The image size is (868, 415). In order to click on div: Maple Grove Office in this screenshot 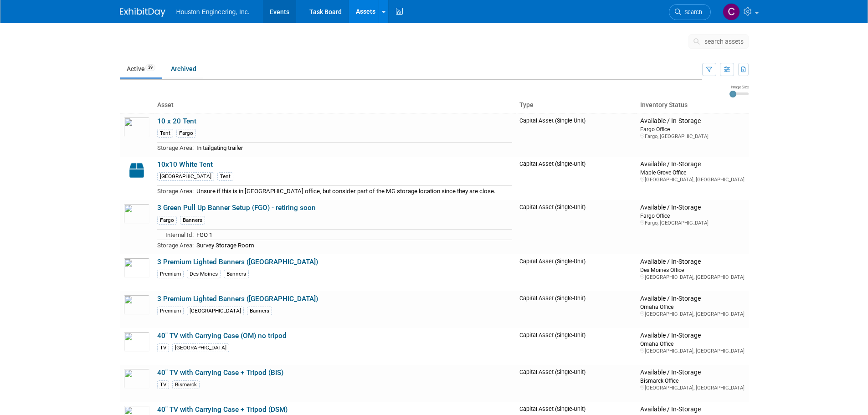, I will do `click(692, 172)`.